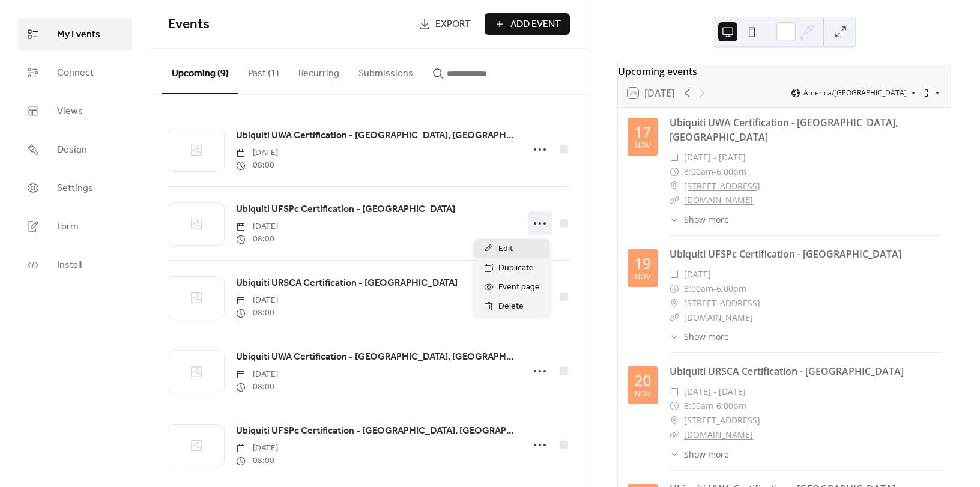  I want to click on span: Event page, so click(519, 287).